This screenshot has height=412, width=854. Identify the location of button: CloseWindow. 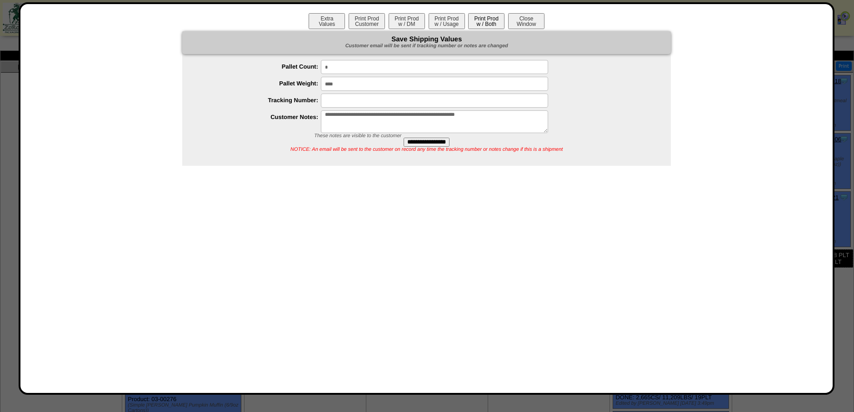
(526, 21).